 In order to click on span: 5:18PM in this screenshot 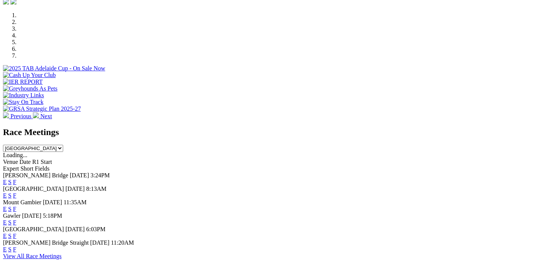, I will do `click(53, 215)`.